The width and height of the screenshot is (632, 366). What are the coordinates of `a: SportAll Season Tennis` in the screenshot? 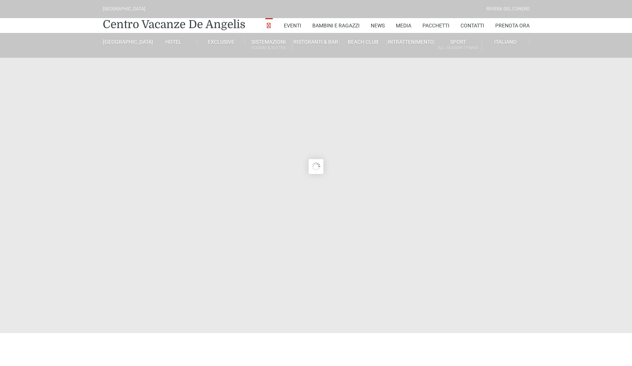 It's located at (458, 45).